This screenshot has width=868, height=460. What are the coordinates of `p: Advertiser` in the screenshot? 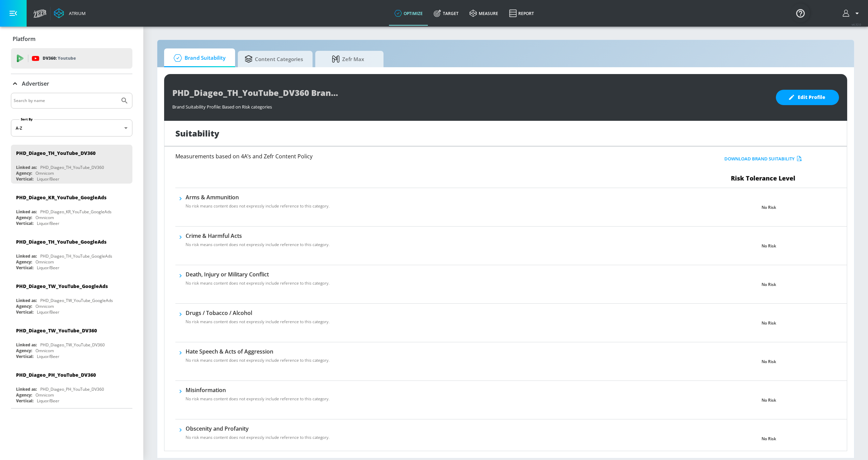 It's located at (36, 83).